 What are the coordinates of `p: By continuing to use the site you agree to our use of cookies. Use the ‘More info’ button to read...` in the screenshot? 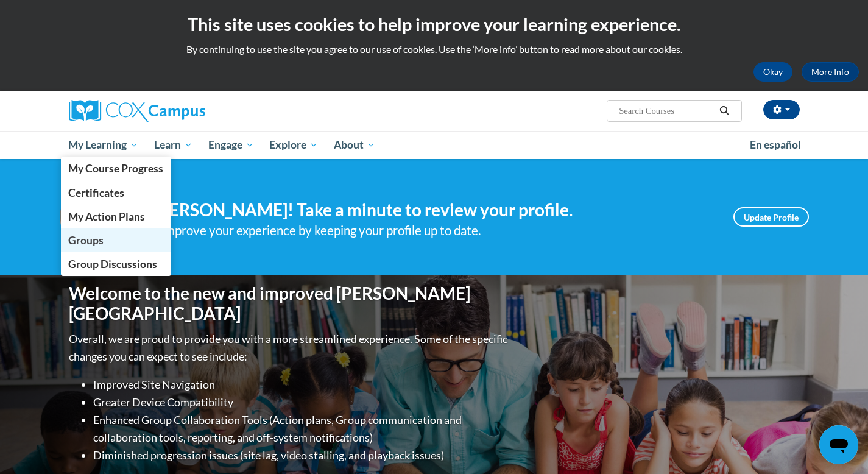 It's located at (434, 50).